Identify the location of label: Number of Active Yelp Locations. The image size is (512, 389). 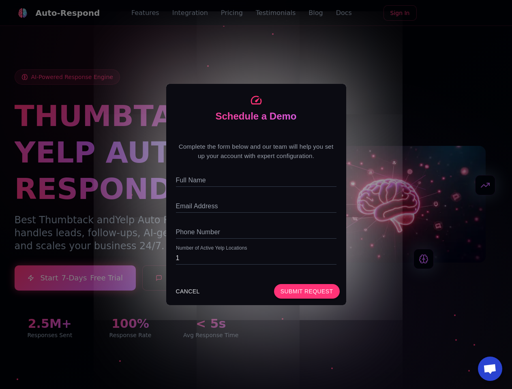
(212, 248).